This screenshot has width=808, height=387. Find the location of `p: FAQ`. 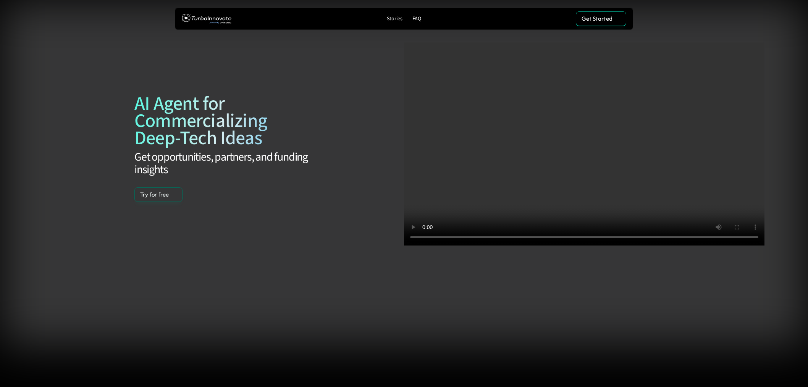

p: FAQ is located at coordinates (417, 19).